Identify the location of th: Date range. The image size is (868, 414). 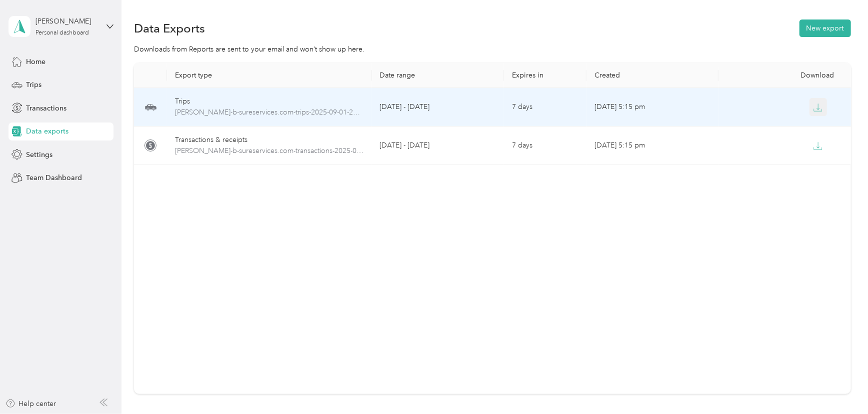
(438, 75).